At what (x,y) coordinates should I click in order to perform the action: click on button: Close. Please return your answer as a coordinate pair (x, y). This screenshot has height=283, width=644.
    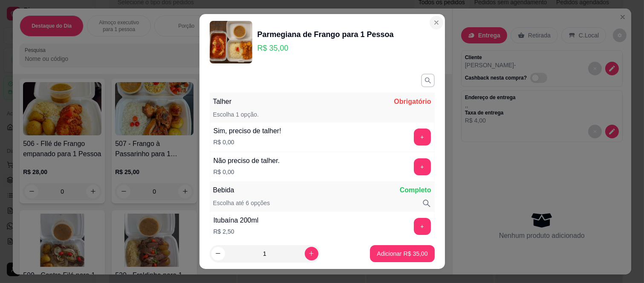
    Looking at the image, I should click on (437, 22).